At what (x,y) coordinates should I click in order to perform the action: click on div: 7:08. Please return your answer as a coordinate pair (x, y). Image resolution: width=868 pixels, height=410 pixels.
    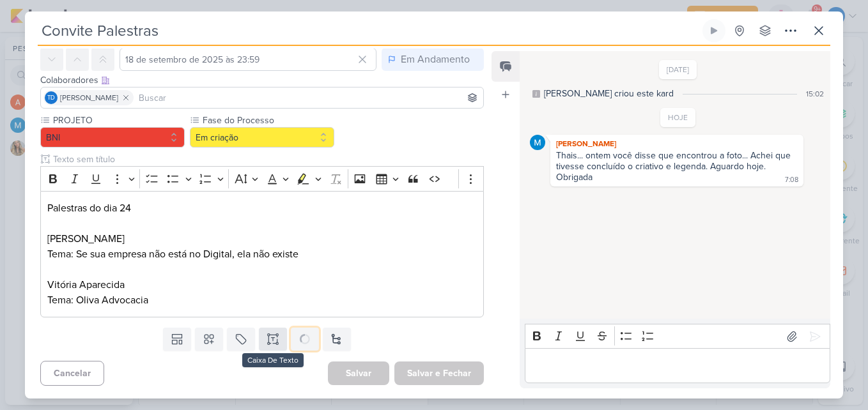
    Looking at the image, I should click on (791, 180).